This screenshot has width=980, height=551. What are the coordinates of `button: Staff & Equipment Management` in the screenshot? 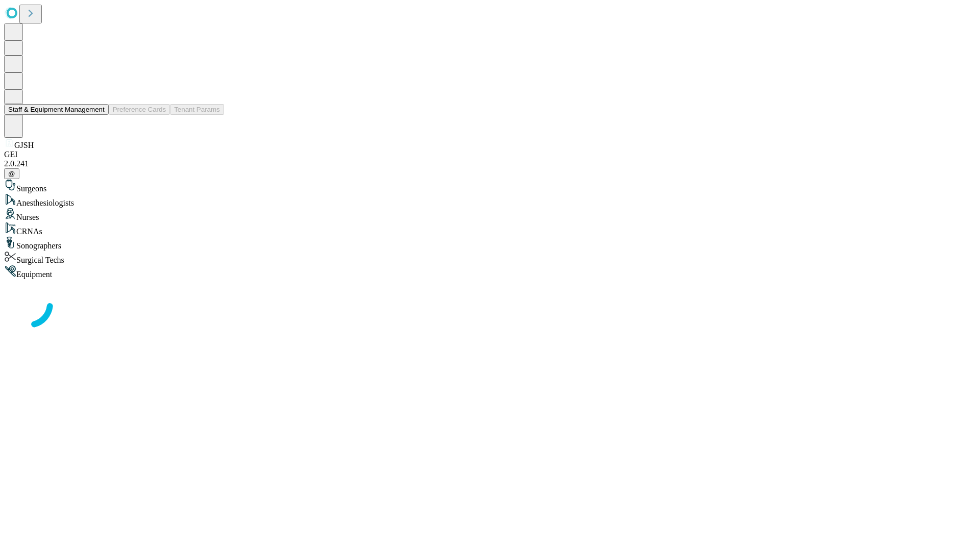 It's located at (56, 109).